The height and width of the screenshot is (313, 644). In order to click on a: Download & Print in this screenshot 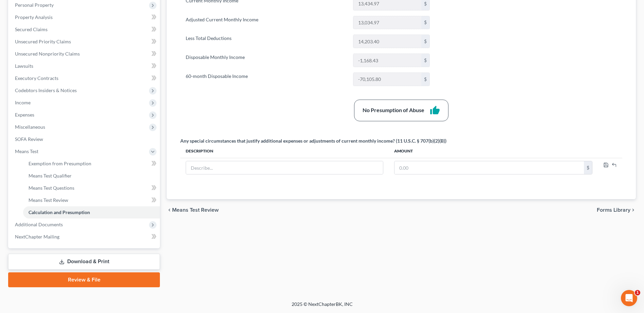, I will do `click(84, 262)`.